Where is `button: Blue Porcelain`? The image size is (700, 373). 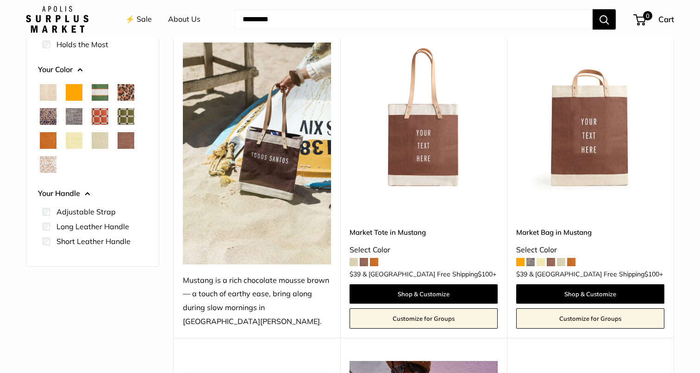
button: Blue Porcelain is located at coordinates (48, 117).